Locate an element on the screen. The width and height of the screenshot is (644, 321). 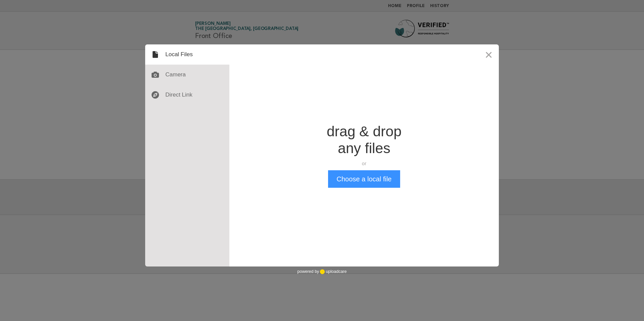
a: uploadcare is located at coordinates (333, 272).